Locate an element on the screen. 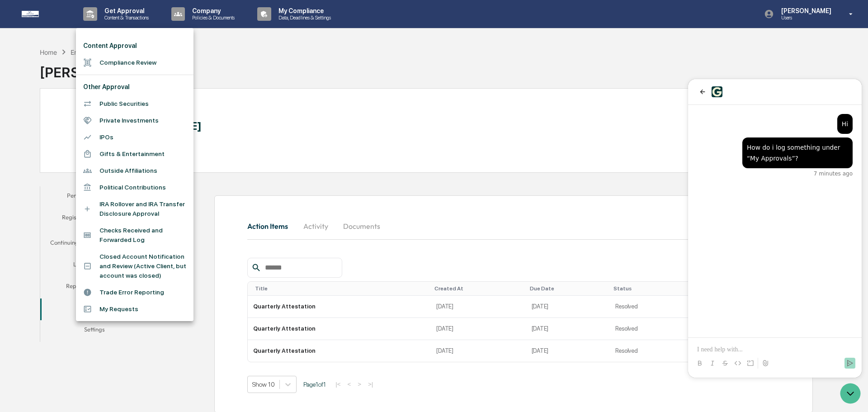 This screenshot has height=412, width=868. img: Go home is located at coordinates (29, 13).